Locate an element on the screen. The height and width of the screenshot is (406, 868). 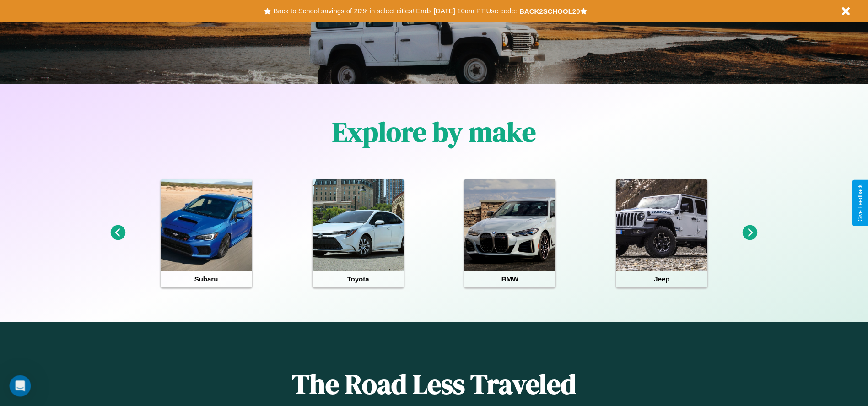
h4: Subaru is located at coordinates (206, 279).